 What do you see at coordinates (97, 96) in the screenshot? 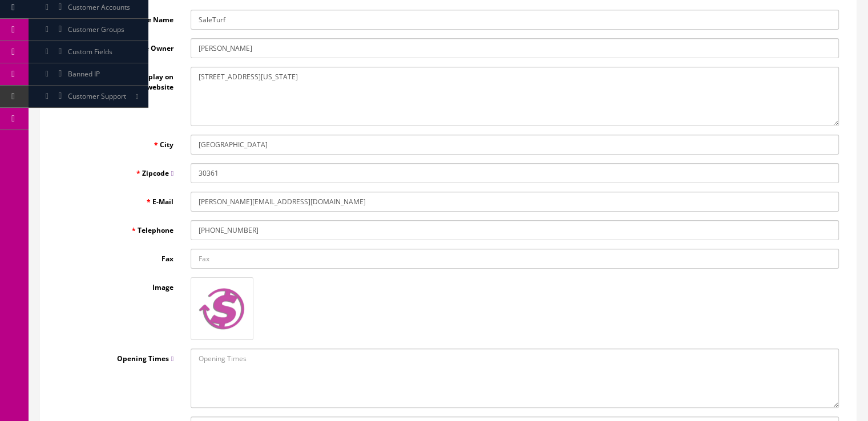
I see `span: Customer Support` at bounding box center [97, 96].